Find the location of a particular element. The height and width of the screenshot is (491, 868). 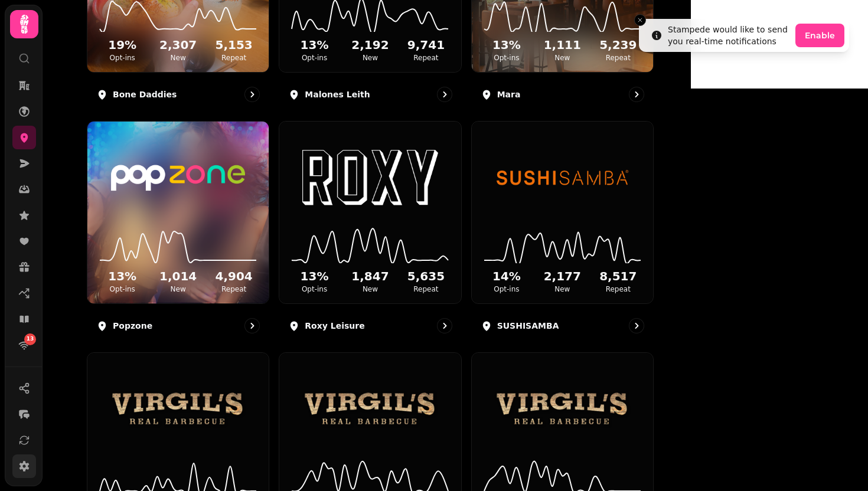

img: Roxy Leisure is located at coordinates (370, 178).